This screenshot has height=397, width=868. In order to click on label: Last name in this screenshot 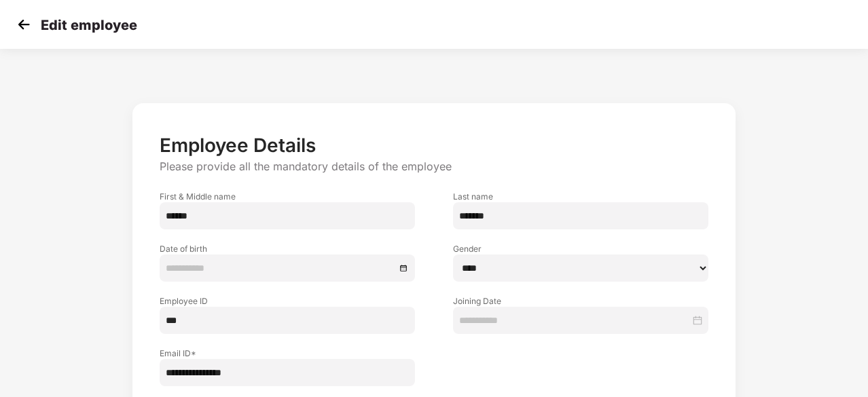, I will do `click(580, 197)`.